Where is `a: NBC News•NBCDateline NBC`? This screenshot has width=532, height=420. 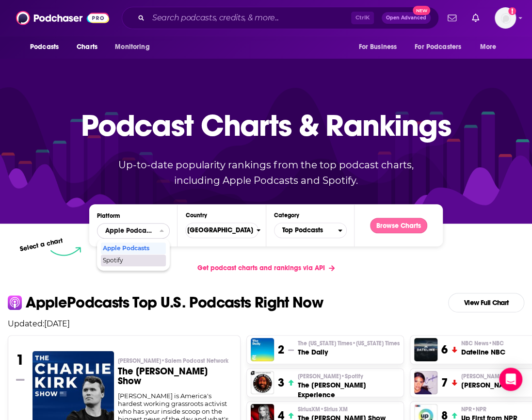
a: NBC News•NBCDateline NBC is located at coordinates (483, 349).